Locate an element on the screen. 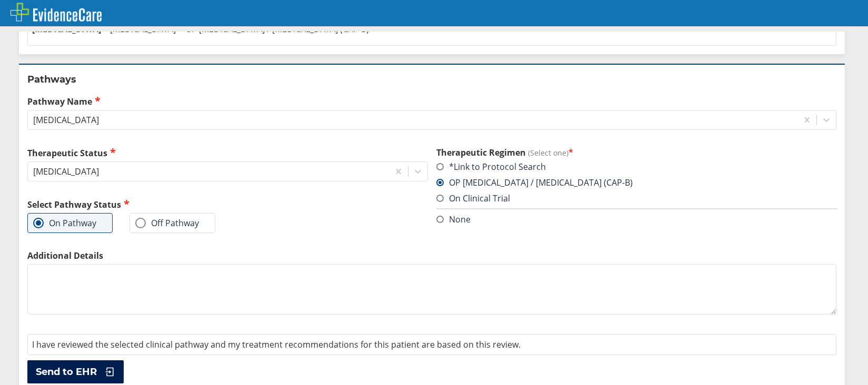 Image resolution: width=868 pixels, height=385 pixels. h2: Pathways is located at coordinates (432, 79).